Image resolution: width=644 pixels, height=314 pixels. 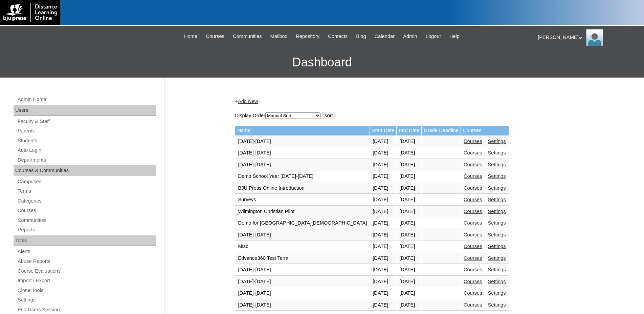 I want to click on span: Communities, so click(x=247, y=36).